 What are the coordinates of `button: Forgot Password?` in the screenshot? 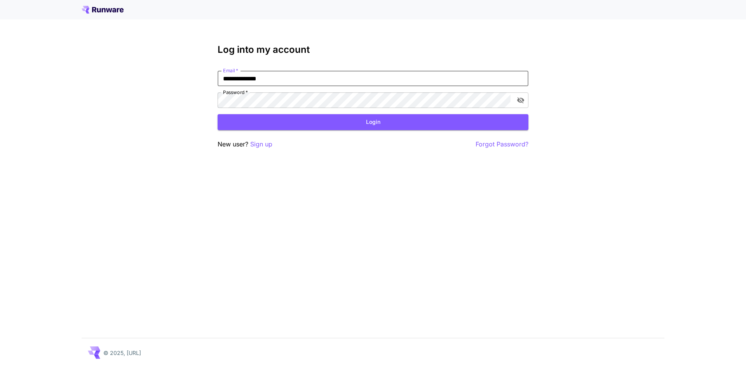 It's located at (502, 144).